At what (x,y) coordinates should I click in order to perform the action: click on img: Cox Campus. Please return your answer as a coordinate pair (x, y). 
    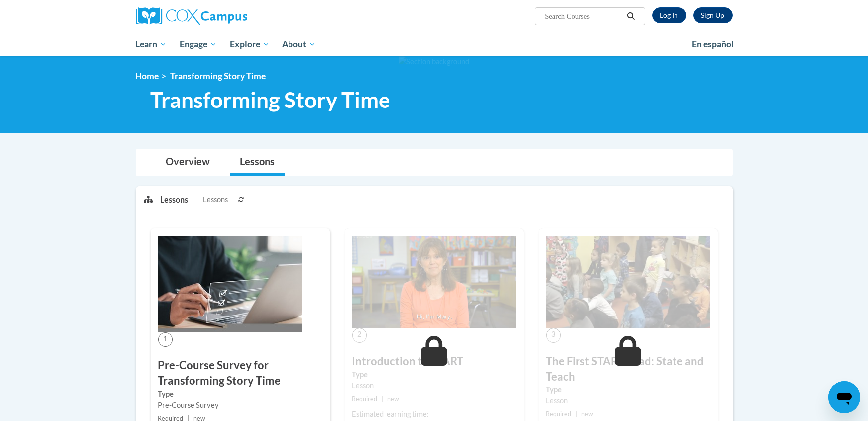
    Looking at the image, I should click on (191, 17).